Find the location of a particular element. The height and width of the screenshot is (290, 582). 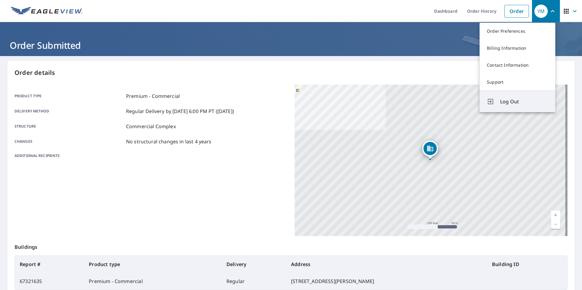

td: Premium - Commercial is located at coordinates (153, 281).